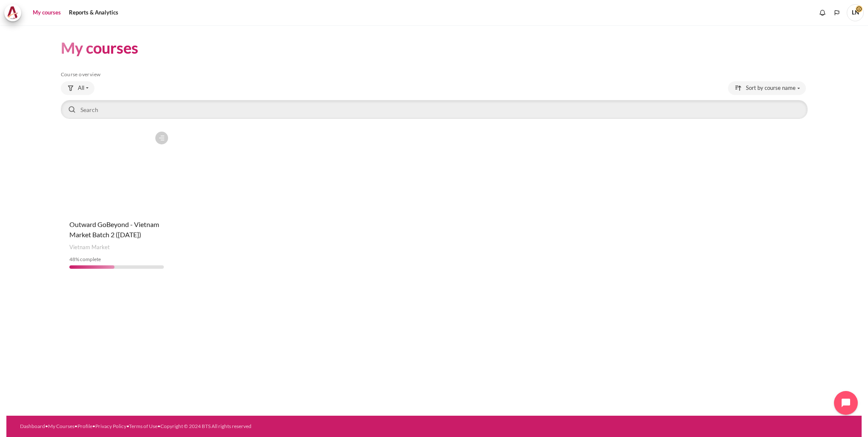  Describe the element at coordinates (855, 13) in the screenshot. I see `span: LN` at that location.